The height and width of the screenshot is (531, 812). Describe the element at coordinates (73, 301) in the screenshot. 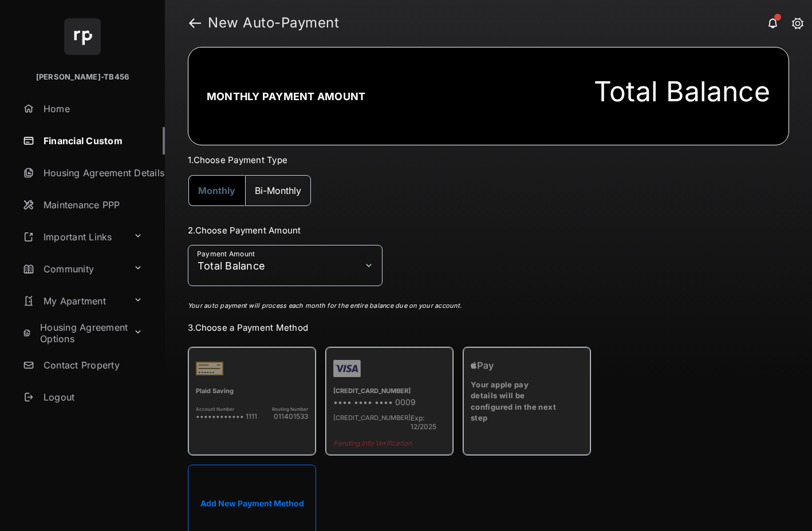

I see `a: My Apartment` at that location.